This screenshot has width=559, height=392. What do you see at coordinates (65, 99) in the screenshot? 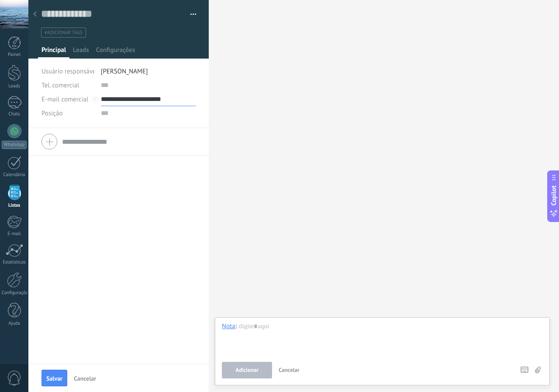
I see `span: E-mail comercial` at bounding box center [65, 99].